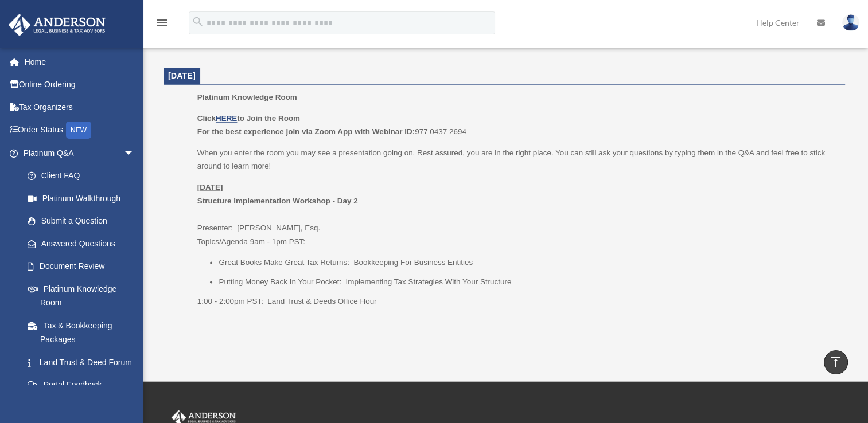 The height and width of the screenshot is (423, 868). What do you see at coordinates (84, 198) in the screenshot?
I see `a: Platinum Walkthrough` at bounding box center [84, 198].